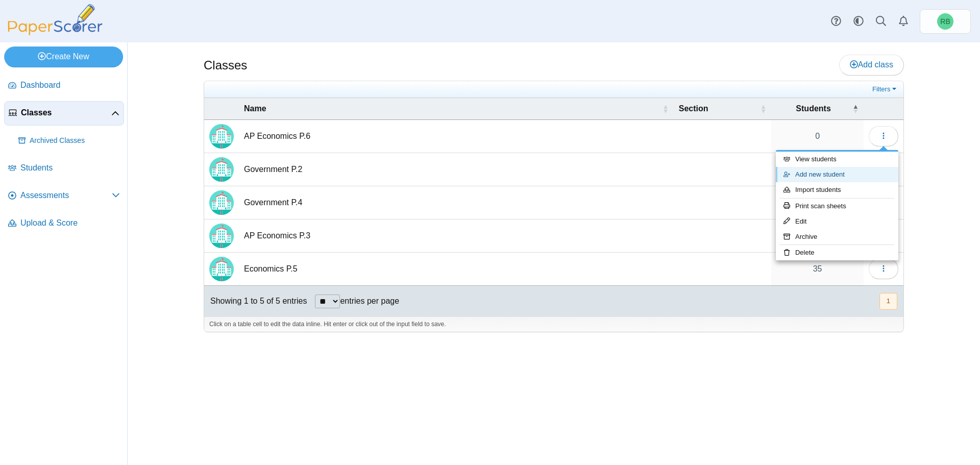 The height and width of the screenshot is (465, 980). Describe the element at coordinates (70, 86) in the screenshot. I see `span: Dashboard` at that location.